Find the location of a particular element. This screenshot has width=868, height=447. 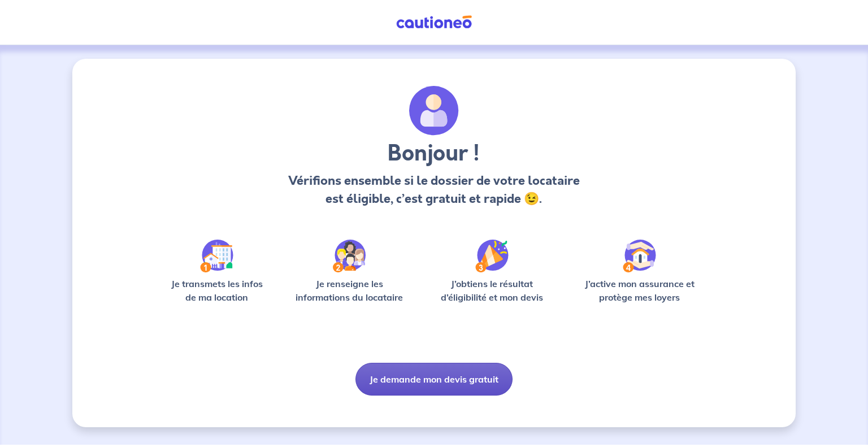

img: Cautioneo is located at coordinates (434, 22).